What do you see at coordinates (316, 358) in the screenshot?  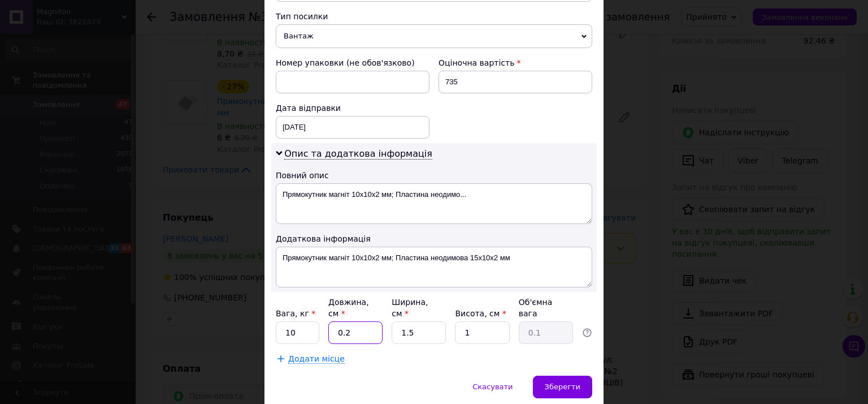 I see `span: Додати місце` at bounding box center [316, 358].